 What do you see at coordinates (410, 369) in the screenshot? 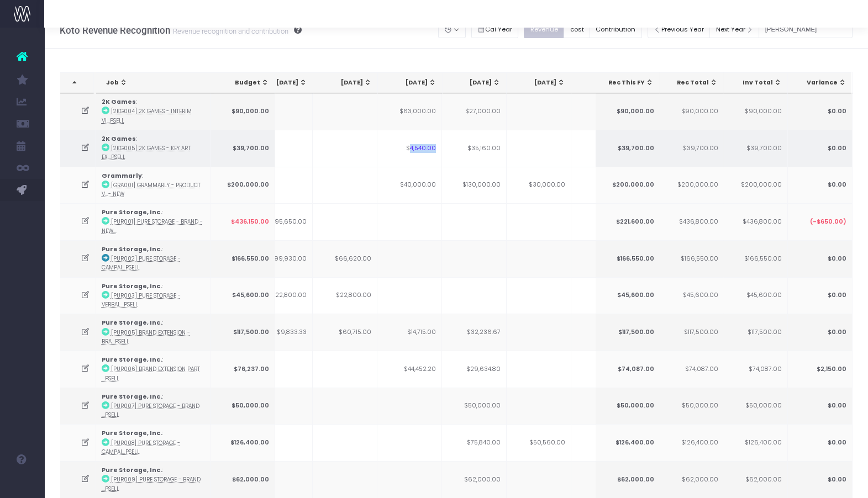
I see `td: $44,452.20` at bounding box center [410, 369].